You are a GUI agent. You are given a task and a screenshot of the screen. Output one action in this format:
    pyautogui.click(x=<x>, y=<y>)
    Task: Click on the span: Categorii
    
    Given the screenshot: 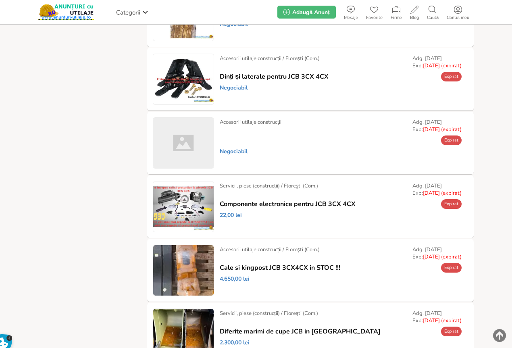 What is the action you would take?
    pyautogui.click(x=128, y=12)
    